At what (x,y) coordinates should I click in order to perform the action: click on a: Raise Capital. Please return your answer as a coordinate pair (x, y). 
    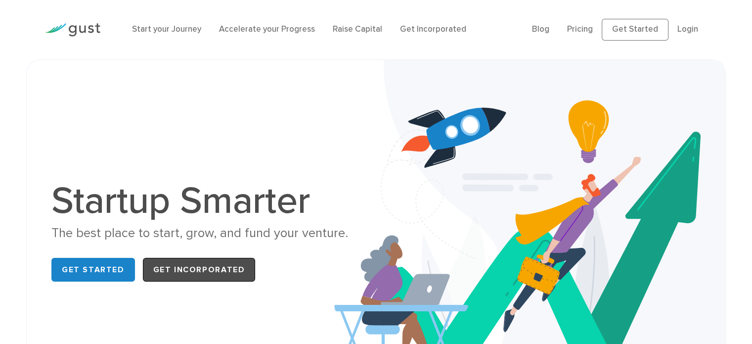
    Looking at the image, I should click on (358, 29).